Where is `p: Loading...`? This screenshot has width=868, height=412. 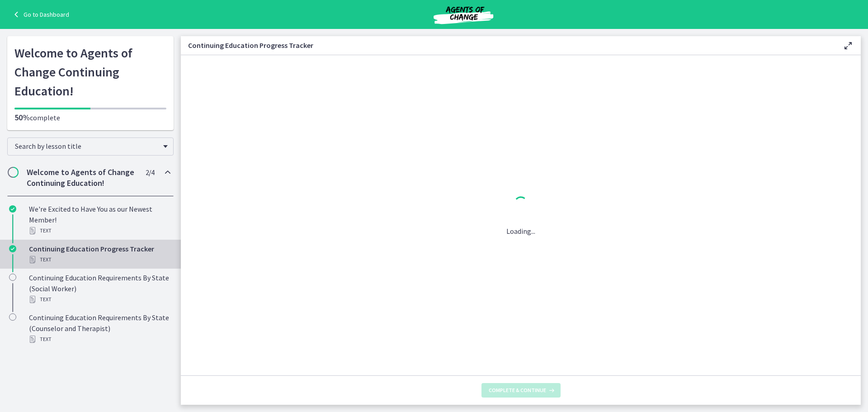 p: Loading... is located at coordinates (521, 231).